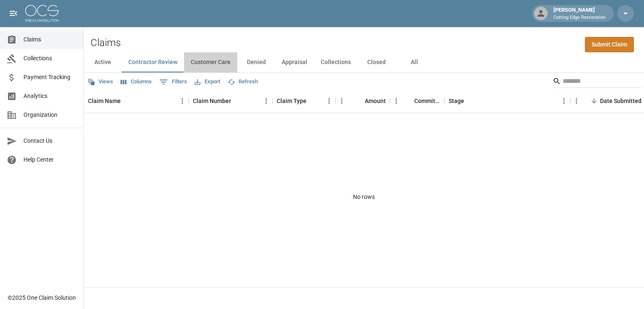 The image size is (644, 309). Describe the element at coordinates (256, 62) in the screenshot. I see `button: Denied` at that location.